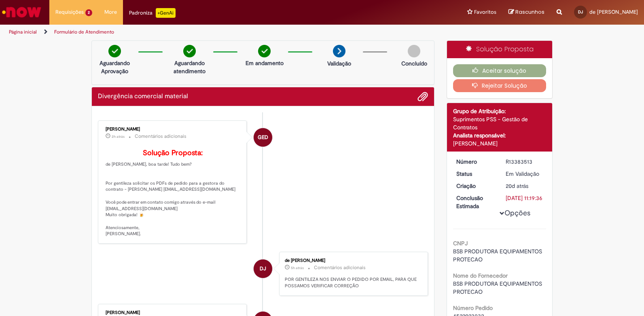 Image resolution: width=644 pixels, height=316 pixels. I want to click on img: ServiceNow, so click(21, 12).